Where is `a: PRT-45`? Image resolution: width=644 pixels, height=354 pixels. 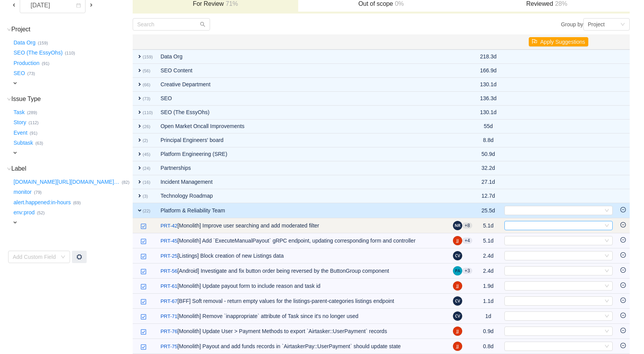
a: PRT-45 is located at coordinates (169, 241).